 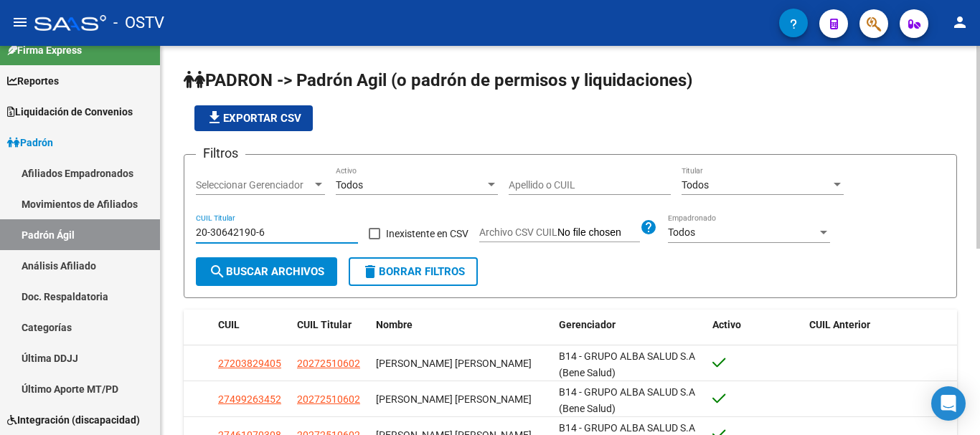 What do you see at coordinates (598, 233) in the screenshot?
I see `input: Archivo CSV CUIL` at bounding box center [598, 233].